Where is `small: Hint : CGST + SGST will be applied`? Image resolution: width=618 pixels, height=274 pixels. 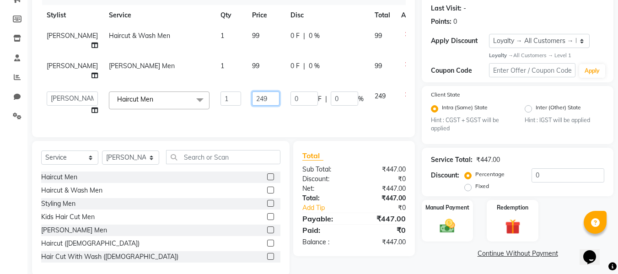 small: Hint : CGST + SGST will be applied is located at coordinates (471, 124).